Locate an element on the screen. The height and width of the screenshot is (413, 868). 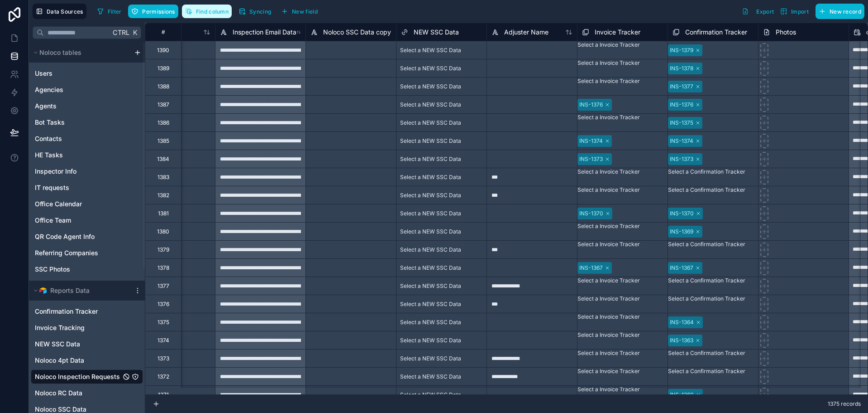
span: Agencies is located at coordinates (49, 90).